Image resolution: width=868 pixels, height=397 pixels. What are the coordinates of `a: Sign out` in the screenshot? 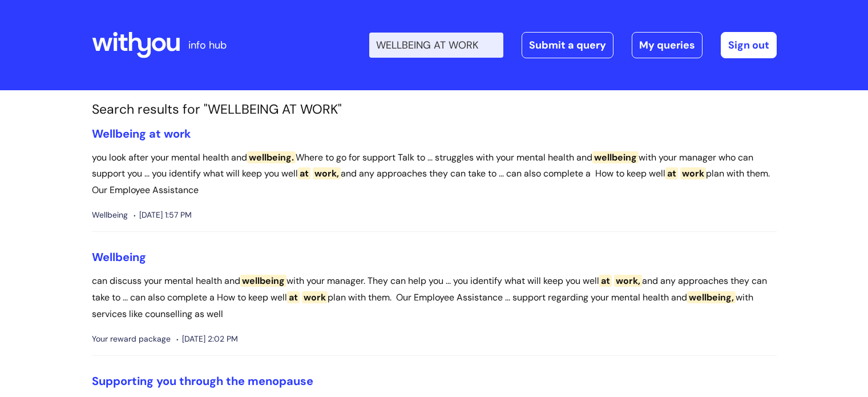 It's located at (749, 45).